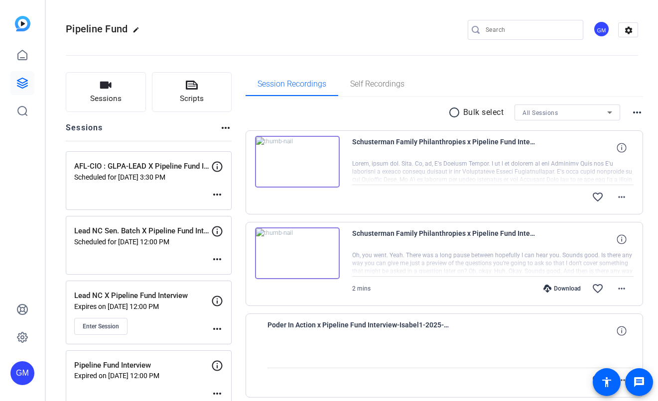 Image resolution: width=658 pixels, height=401 pixels. What do you see at coordinates (483, 113) in the screenshot?
I see `p: Bulk select` at bounding box center [483, 113].